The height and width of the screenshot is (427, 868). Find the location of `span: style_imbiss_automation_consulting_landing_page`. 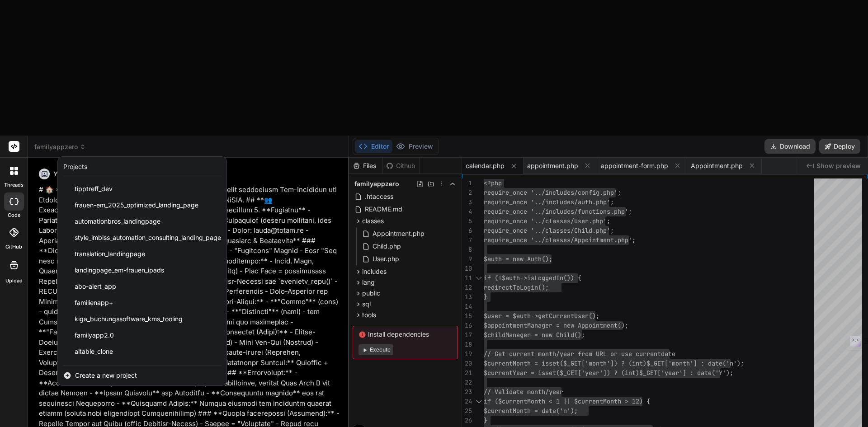

span: style_imbiss_automation_consulting_landing_page is located at coordinates (148, 238).